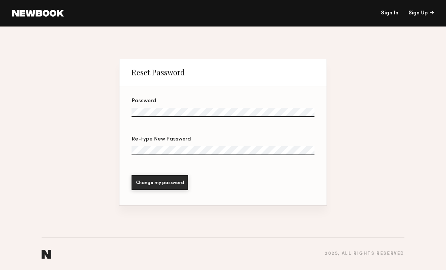 Image resolution: width=446 pixels, height=270 pixels. I want to click on button: Change my password, so click(160, 182).